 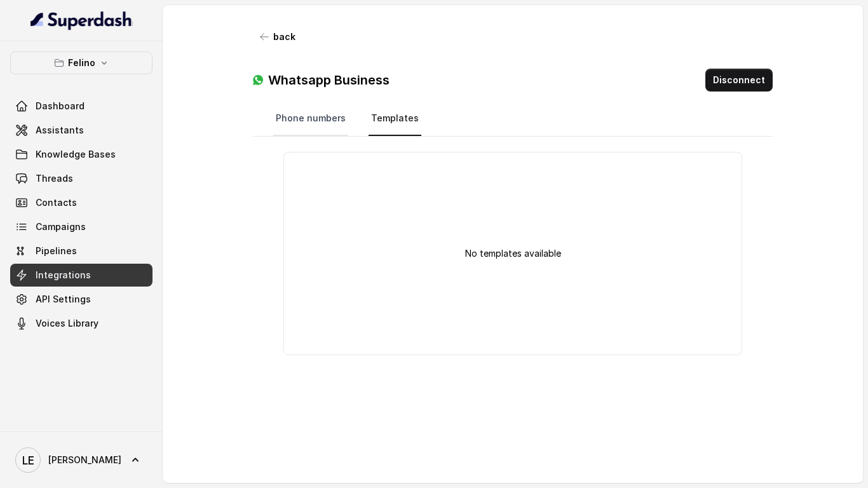 I want to click on span: Dashboard, so click(x=60, y=106).